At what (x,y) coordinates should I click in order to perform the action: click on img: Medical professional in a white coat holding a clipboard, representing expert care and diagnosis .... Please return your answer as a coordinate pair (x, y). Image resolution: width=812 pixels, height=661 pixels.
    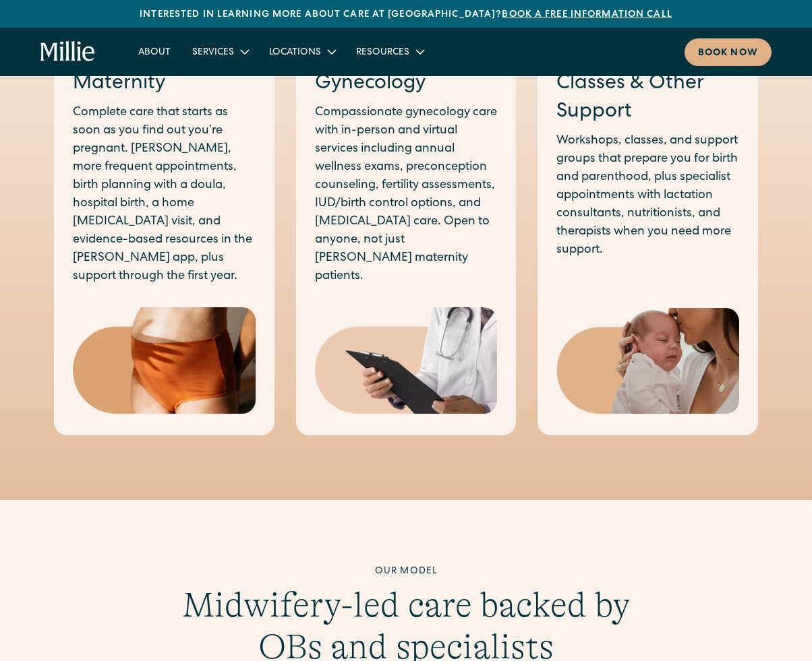
    Looking at the image, I should click on (406, 360).